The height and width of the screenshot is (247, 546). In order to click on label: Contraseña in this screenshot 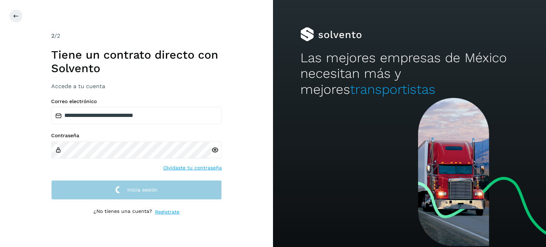, I will do `click(137, 135)`.